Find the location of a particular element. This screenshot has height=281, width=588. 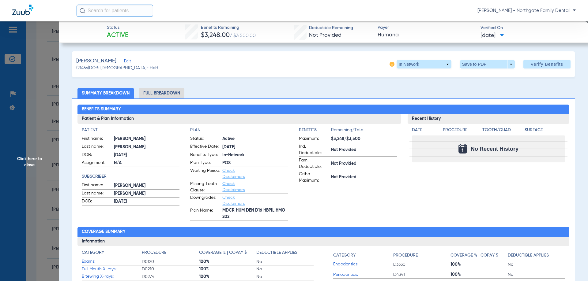

span: Full Mouth X-rays: is located at coordinates (112, 270).